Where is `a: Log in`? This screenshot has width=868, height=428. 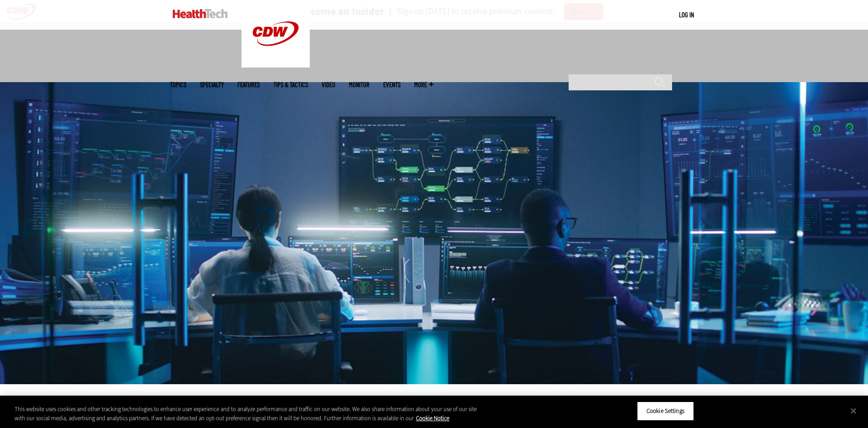
a: Log in is located at coordinates (686, 14).